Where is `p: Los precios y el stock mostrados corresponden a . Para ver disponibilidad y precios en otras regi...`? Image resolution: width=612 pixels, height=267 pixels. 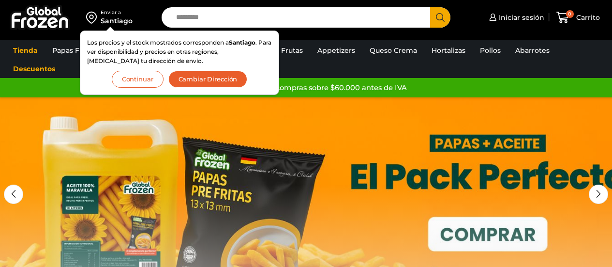 p: Los precios y el stock mostrados corresponden a . Para ver disponibilidad y precios en otras regi... is located at coordinates (179, 52).